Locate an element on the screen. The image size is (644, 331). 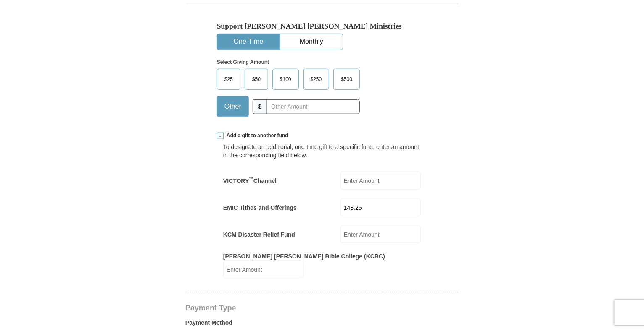
sup: ™ is located at coordinates (251, 179).